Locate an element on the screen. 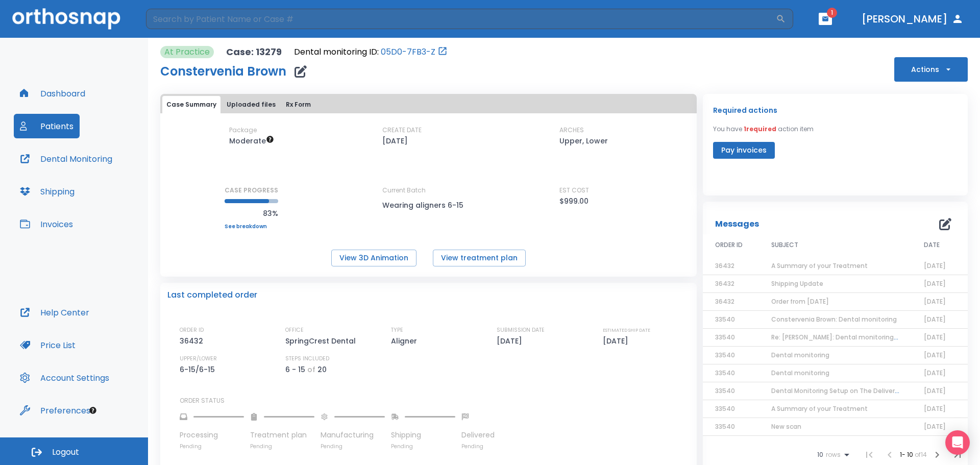 This screenshot has height=465, width=980. button: Case Summary is located at coordinates (191, 105).